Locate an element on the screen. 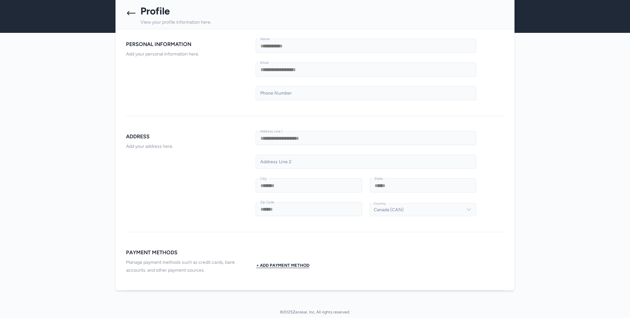  button: CountryCanada (CAN) is located at coordinates (423, 209).